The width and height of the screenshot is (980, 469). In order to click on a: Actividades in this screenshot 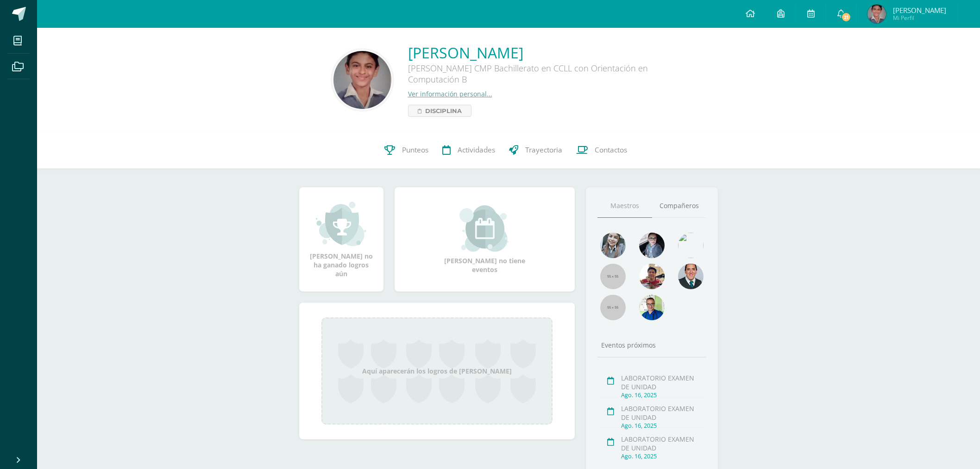, I will do `click(469, 150)`.